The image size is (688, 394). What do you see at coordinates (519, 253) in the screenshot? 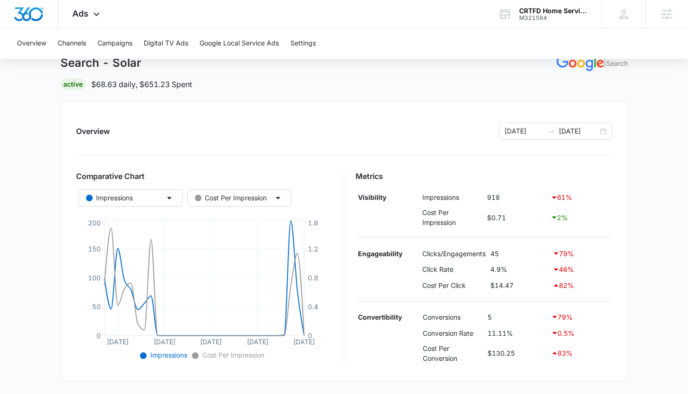
I see `td: 45` at bounding box center [519, 253].